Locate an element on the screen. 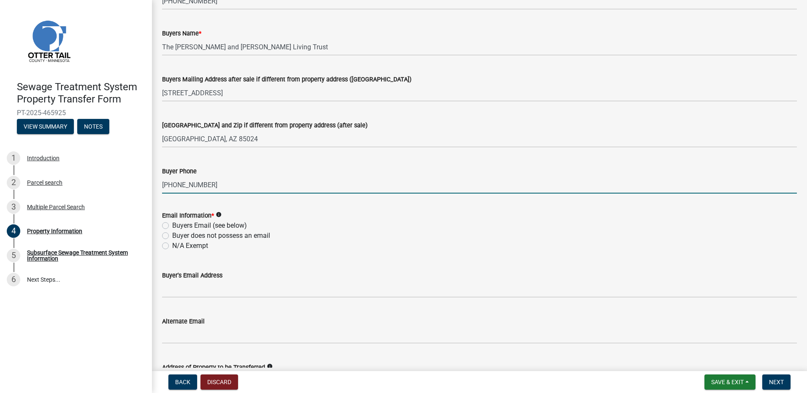  label: Address of Property to be Transferred is located at coordinates (213, 368).